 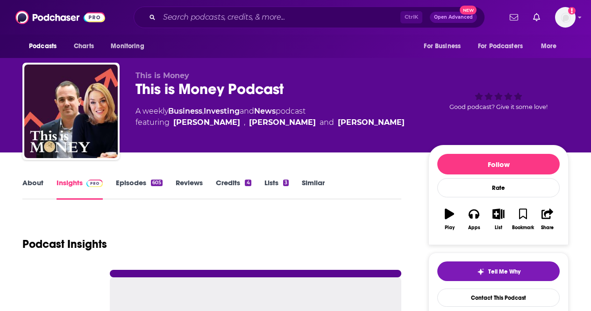 I want to click on a: Investing, so click(x=221, y=111).